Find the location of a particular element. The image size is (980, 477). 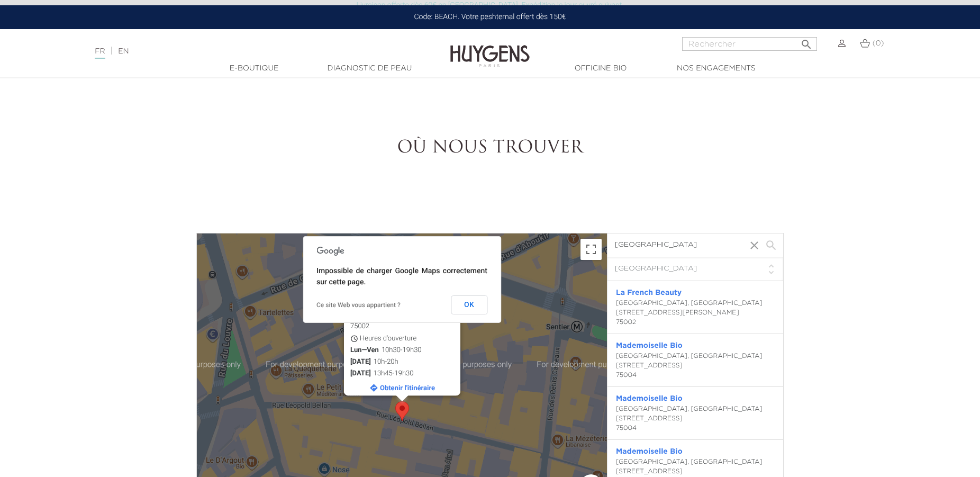

a: Nos engagements is located at coordinates (716, 68).